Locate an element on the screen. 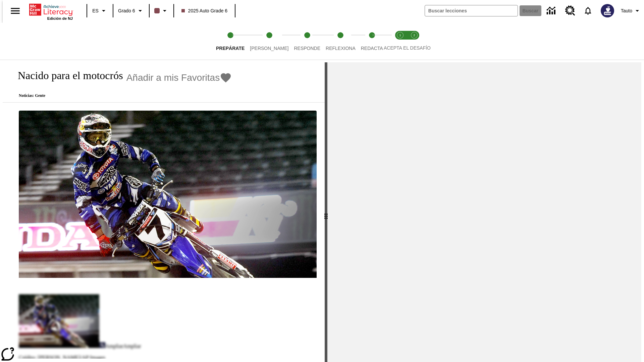  span: Prepárate is located at coordinates (230, 48).